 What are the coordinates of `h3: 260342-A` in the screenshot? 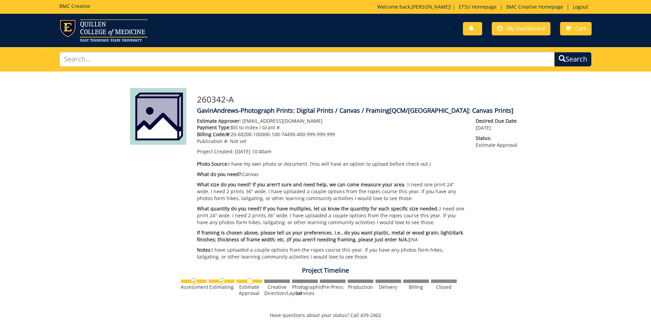 It's located at (359, 99).